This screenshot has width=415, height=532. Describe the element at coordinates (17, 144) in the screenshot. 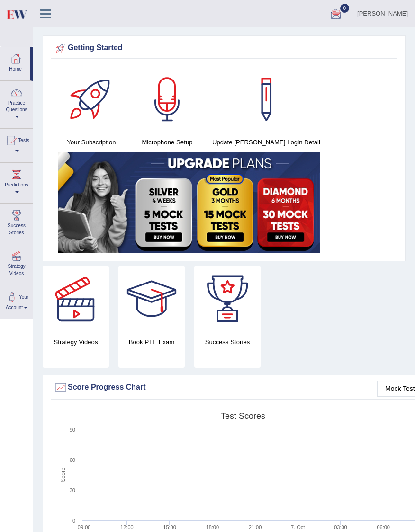

I see `a: Tests` at that location.